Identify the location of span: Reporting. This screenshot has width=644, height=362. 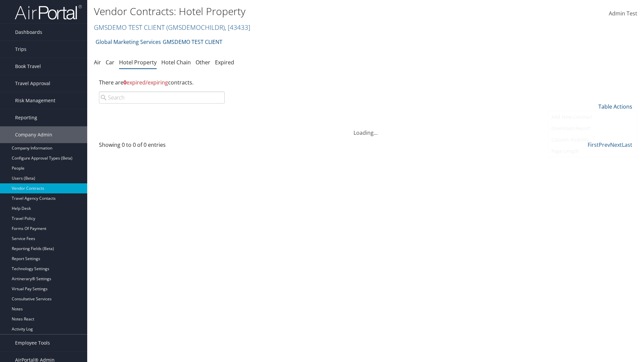
(26, 118).